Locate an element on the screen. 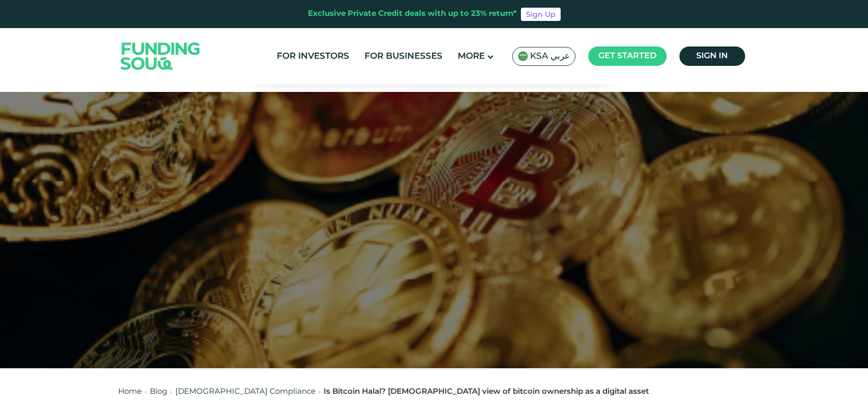  a: Home is located at coordinates (130, 392).